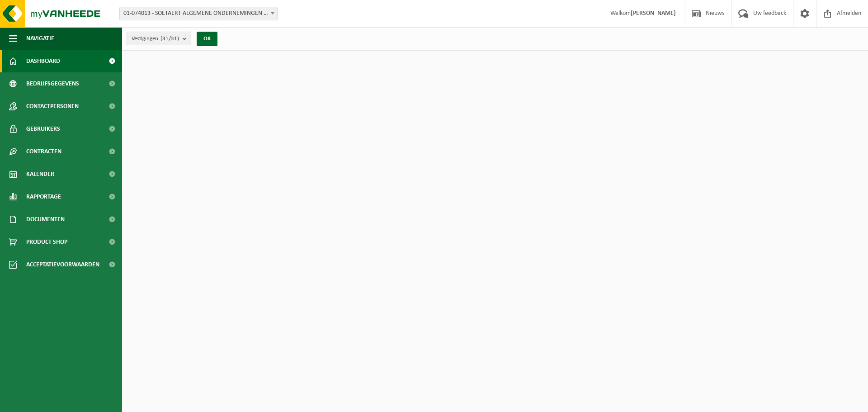 This screenshot has width=868, height=412. Describe the element at coordinates (40, 38) in the screenshot. I see `span: Navigatie` at that location.